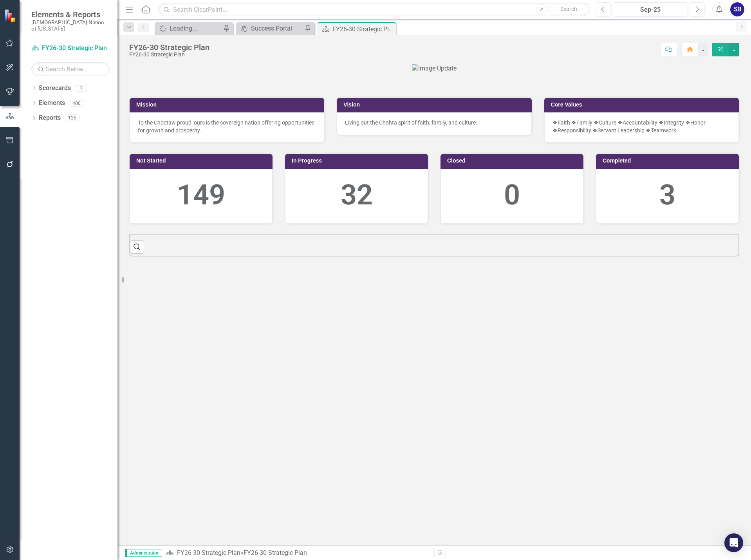  I want to click on div: Sep-25, so click(650, 10).